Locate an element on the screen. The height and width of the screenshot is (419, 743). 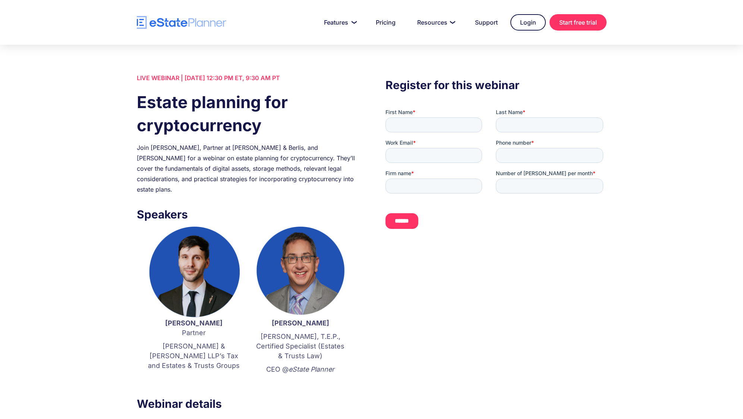
span: Phone number is located at coordinates (128, 34).